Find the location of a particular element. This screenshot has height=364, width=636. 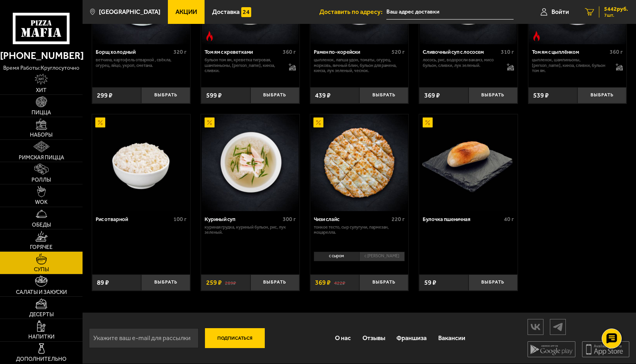

a: АкционныйЧизи слайс is located at coordinates (359, 163).